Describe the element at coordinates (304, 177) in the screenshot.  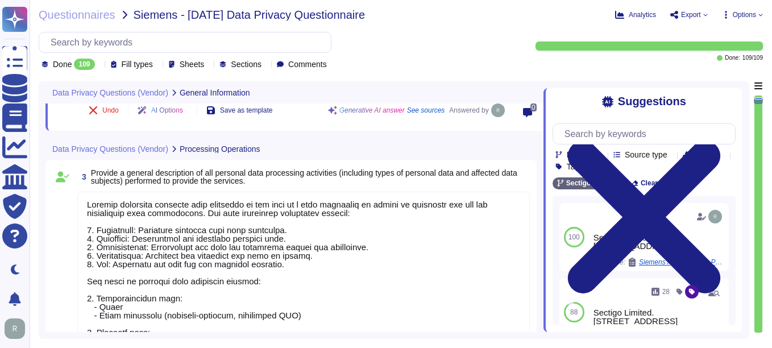
I see `span: Provide a general description of all personal data processing activities (including types of pers...` at that location.